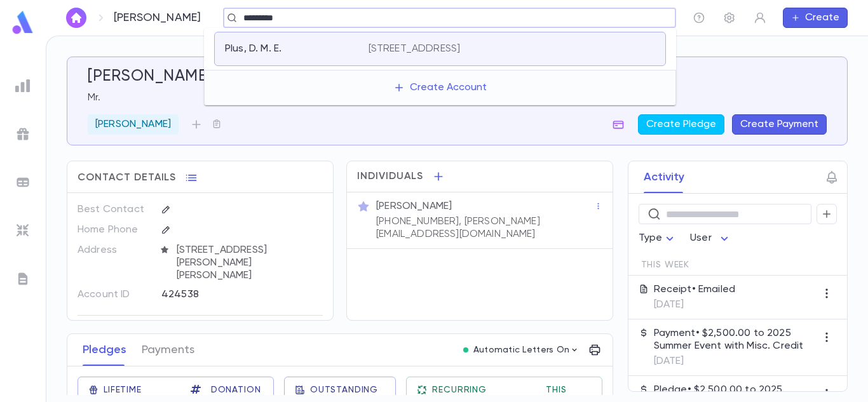 This screenshot has height=402, width=868. What do you see at coordinates (226, 294) in the screenshot?
I see `div: 424538` at bounding box center [226, 294].